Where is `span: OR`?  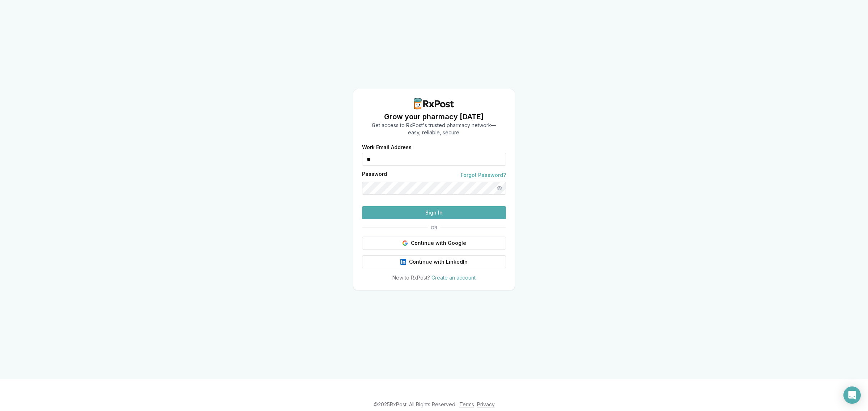 span: OR is located at coordinates (434, 228).